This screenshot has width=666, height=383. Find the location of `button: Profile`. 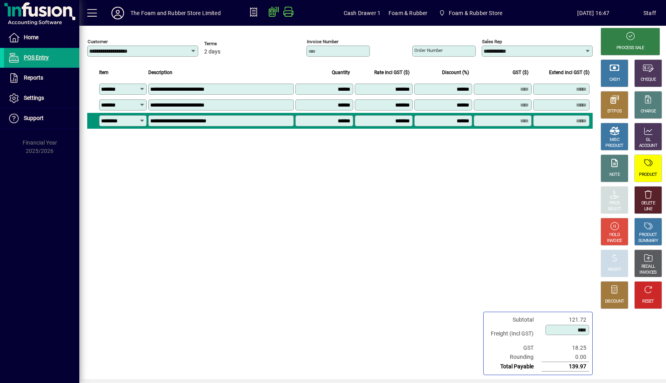

button: Profile is located at coordinates (118, 13).